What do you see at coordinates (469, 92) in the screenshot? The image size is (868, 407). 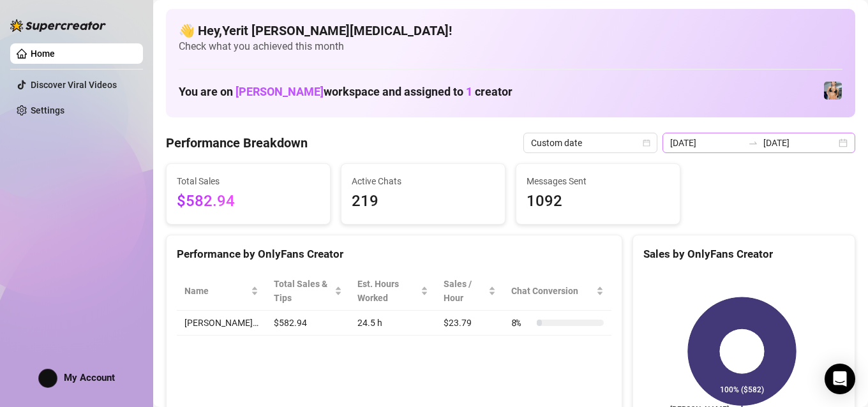 I see `span: 1` at bounding box center [469, 92].